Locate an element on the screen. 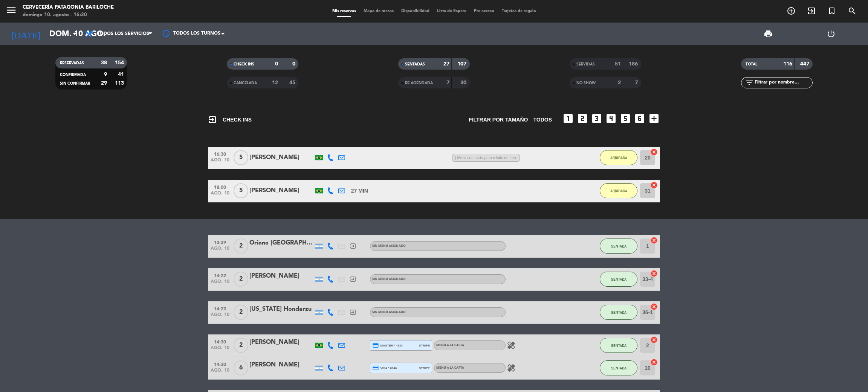 This screenshot has width=868, height=392. span: TOTAL is located at coordinates (751, 65).